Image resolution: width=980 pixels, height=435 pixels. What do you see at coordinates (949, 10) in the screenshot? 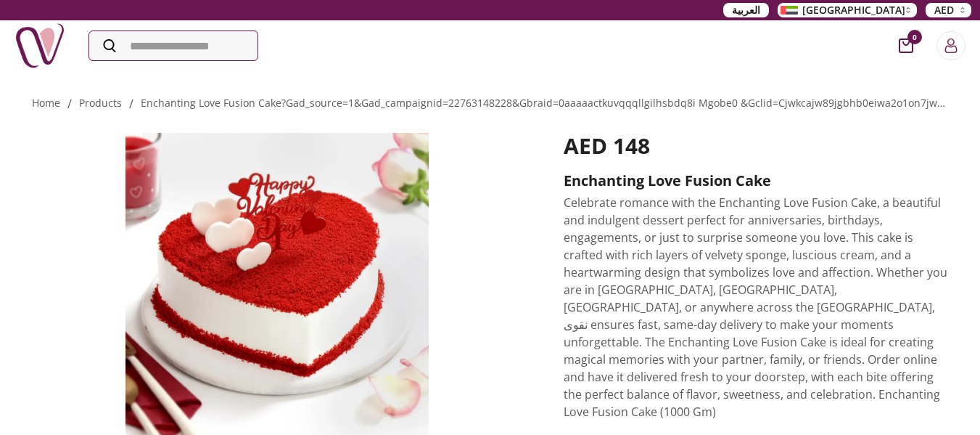
I see `button: AED` at bounding box center [949, 10].